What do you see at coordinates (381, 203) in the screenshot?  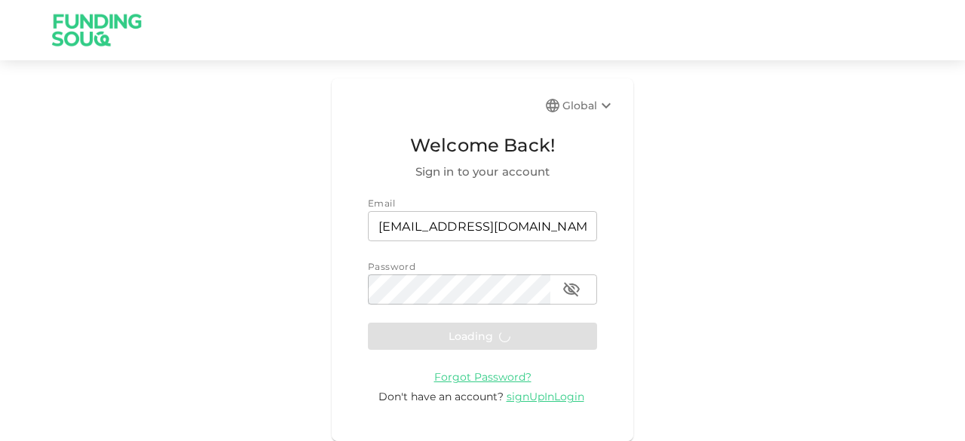 I see `span: Email` at bounding box center [381, 203].